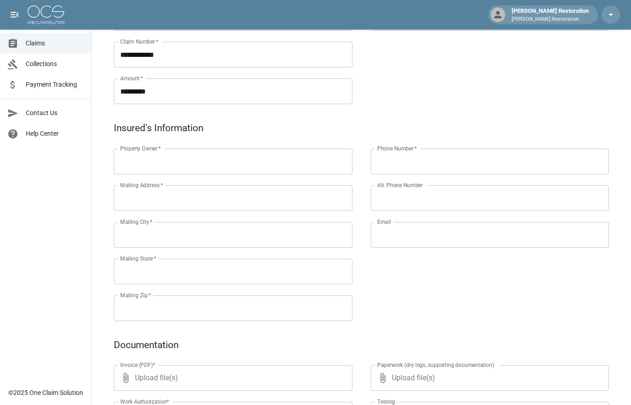 The height and width of the screenshot is (405, 631). Describe the element at coordinates (141, 148) in the screenshot. I see `label: Property Owner` at that location.